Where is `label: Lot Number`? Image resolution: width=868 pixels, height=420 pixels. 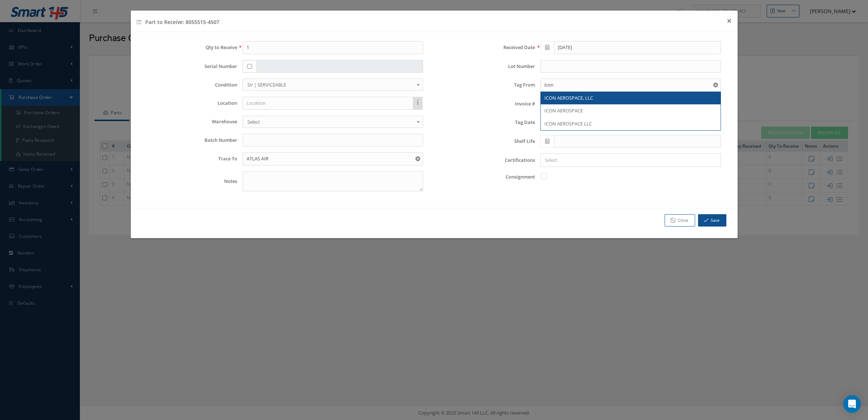 label: Lot Number is located at coordinates (487, 67).